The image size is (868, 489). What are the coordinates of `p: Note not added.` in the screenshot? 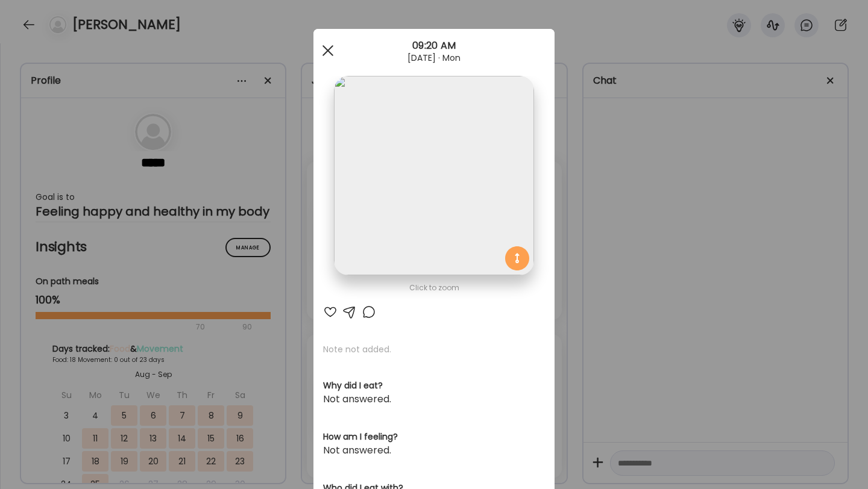 It's located at (434, 349).